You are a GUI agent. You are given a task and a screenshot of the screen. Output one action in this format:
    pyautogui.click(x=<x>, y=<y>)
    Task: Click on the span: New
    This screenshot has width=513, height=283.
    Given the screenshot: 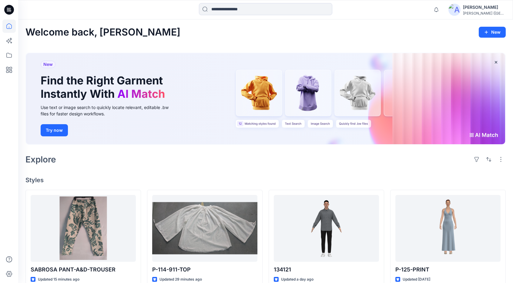 What is the action you would take?
    pyautogui.click(x=48, y=64)
    